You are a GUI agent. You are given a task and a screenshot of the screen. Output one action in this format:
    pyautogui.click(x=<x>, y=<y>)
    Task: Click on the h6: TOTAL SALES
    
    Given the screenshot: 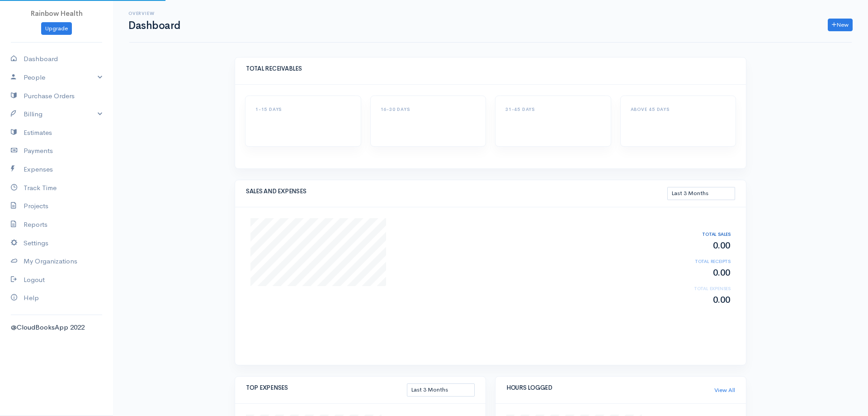 What is the action you would take?
    pyautogui.click(x=695, y=234)
    